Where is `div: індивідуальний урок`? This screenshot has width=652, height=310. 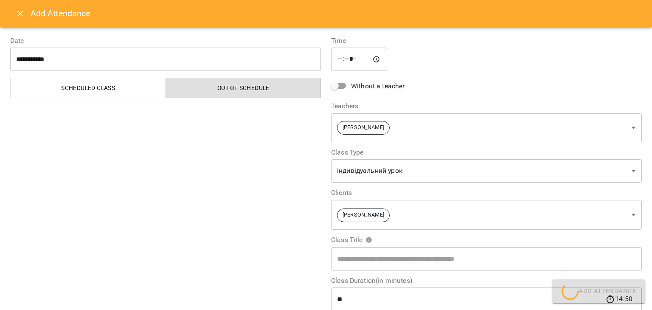
div: індивідуальний урок is located at coordinates (487, 171).